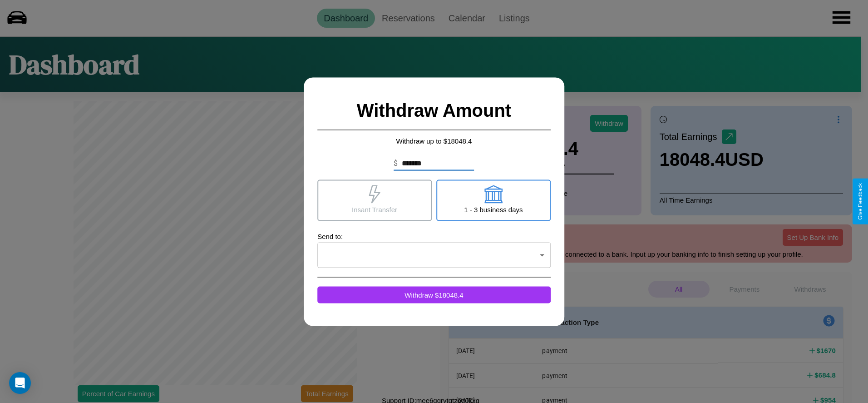  I want to click on p: Send to:, so click(434, 236).